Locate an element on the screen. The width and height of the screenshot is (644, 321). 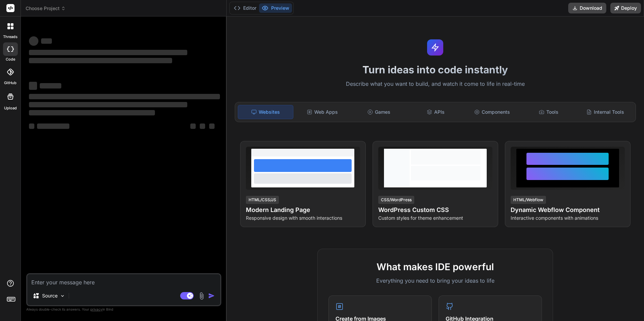
label: threads is located at coordinates (10, 37).